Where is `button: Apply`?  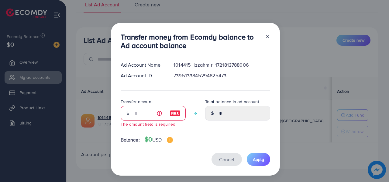 button: Apply is located at coordinates (258, 159).